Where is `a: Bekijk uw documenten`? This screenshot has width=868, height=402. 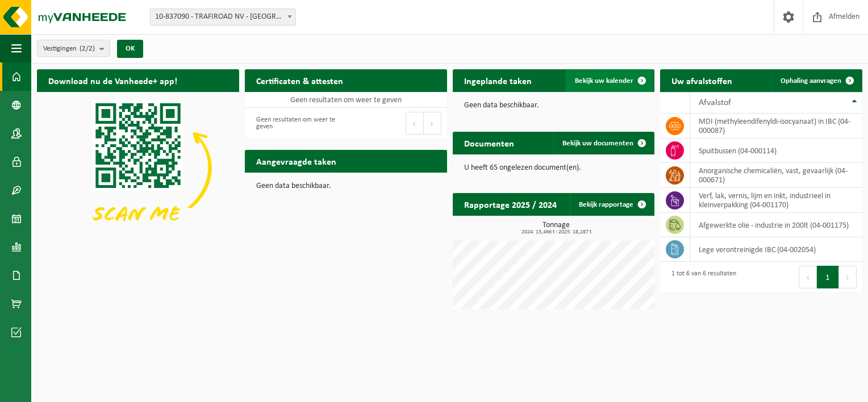 a: Bekijk uw documenten is located at coordinates (604, 144).